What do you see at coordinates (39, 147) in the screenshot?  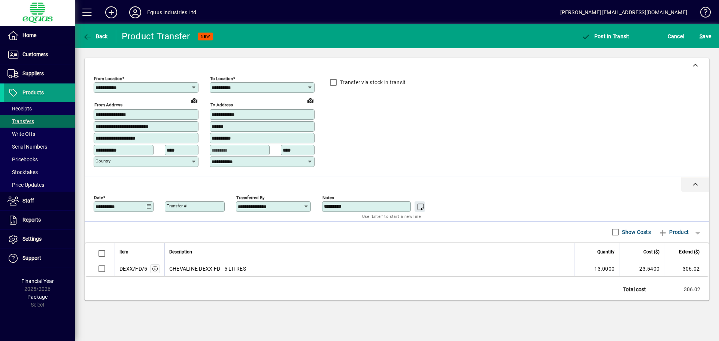 I see `a: Serial Numbers` at bounding box center [39, 147].